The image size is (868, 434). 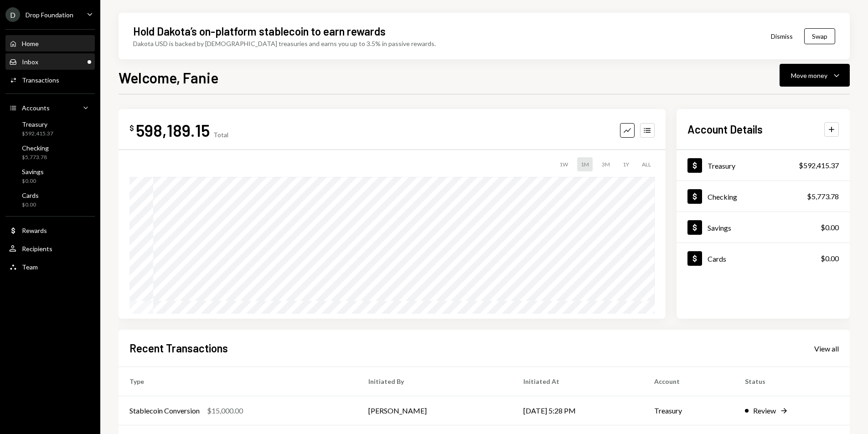 What do you see at coordinates (50, 14) in the screenshot?
I see `div: Drop Foundation` at bounding box center [50, 14].